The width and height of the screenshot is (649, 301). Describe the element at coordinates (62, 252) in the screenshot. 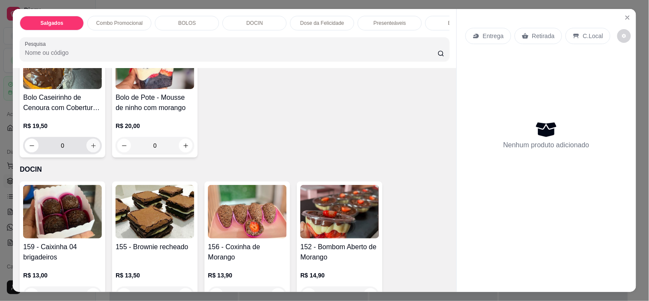

I see `h4: 159 - Caixinha 04 brigadeiros` at that location.